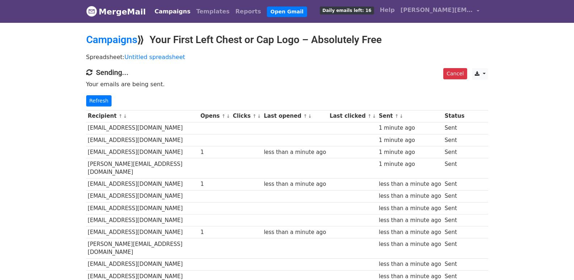 Image resolution: width=574 pixels, height=280 pixels. What do you see at coordinates (246, 116) in the screenshot?
I see `th: Clicks` at bounding box center [246, 116].